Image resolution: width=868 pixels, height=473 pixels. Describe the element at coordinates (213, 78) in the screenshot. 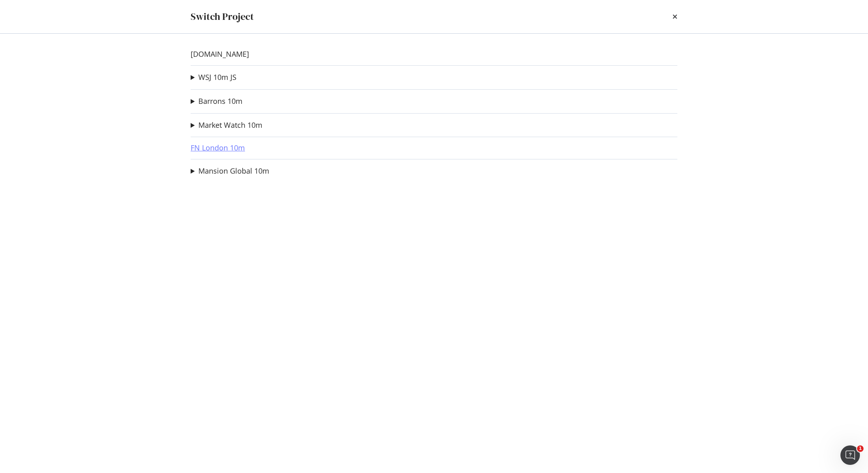

I see `summary: WSJ 10m JS` at that location.